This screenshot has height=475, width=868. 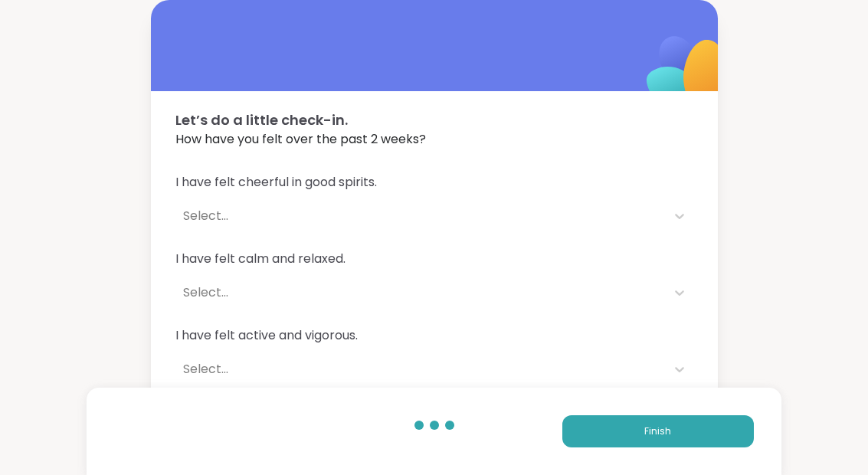 What do you see at coordinates (658, 431) in the screenshot?
I see `button: Finish` at bounding box center [658, 431].